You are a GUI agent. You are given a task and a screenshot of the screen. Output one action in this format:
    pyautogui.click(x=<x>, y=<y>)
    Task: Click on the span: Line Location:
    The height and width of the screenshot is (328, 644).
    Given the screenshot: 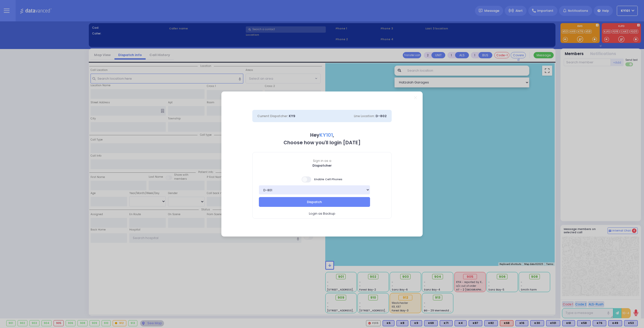 What is the action you would take?
    pyautogui.click(x=364, y=116)
    